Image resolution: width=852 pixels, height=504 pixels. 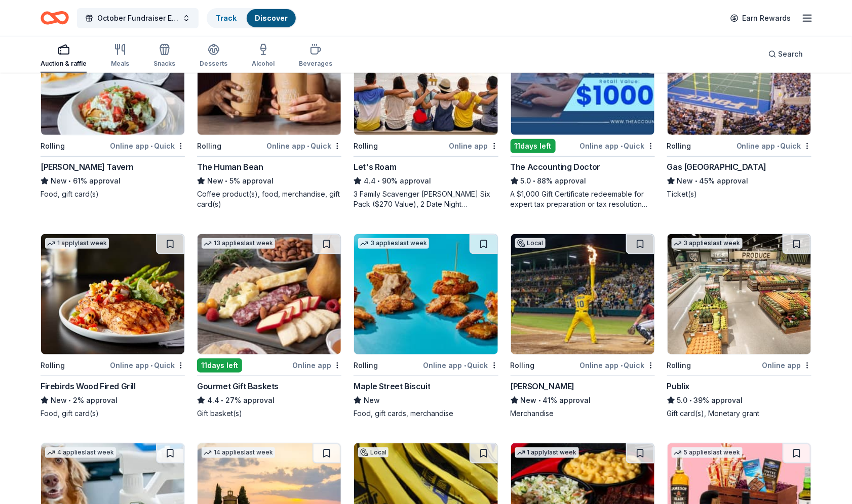 I want to click on div: 88% approval, so click(x=582, y=181).